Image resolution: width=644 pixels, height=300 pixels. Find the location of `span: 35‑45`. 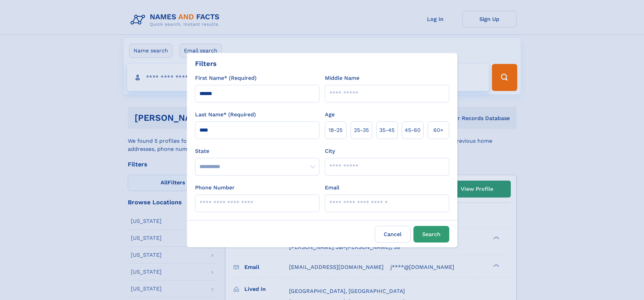

span: 35‑45 is located at coordinates (387, 130).